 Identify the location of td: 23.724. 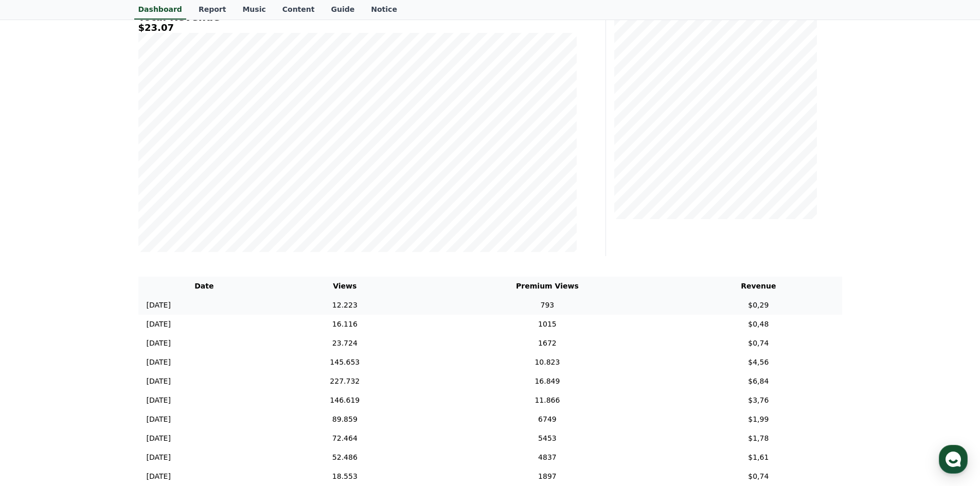
(345, 343).